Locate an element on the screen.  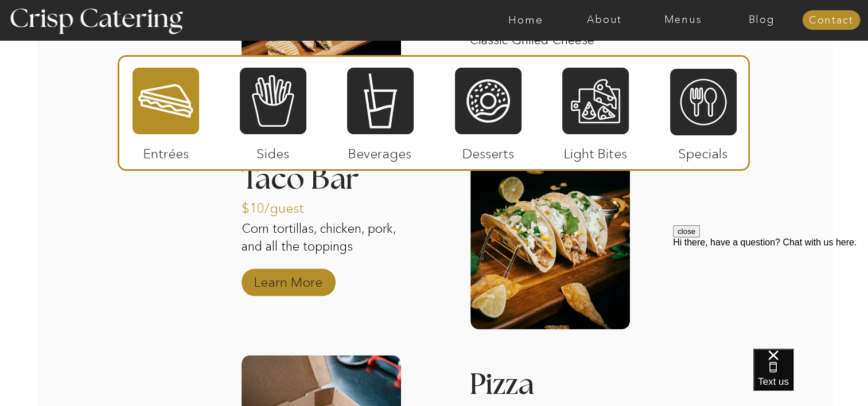
a: Blog is located at coordinates (761, 20).